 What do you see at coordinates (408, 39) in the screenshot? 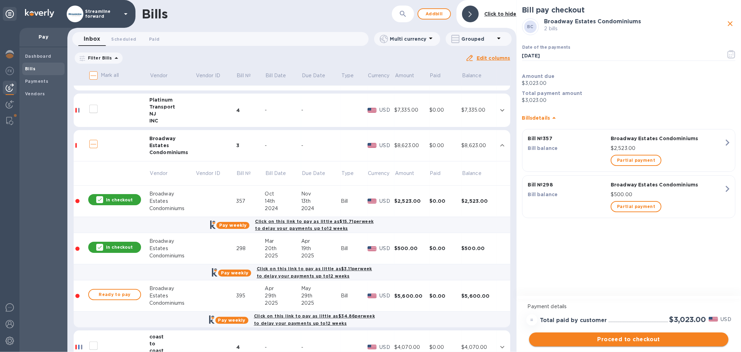
I see `p: Multi currency` at bounding box center [408, 39].